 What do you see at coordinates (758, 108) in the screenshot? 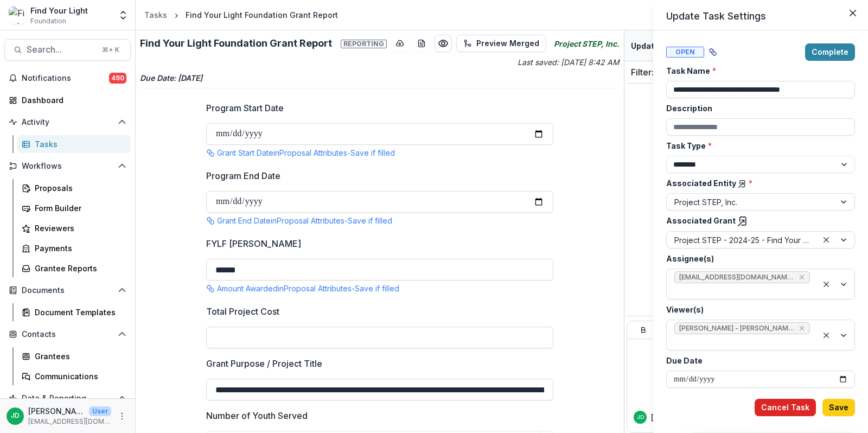
I see `label: Description` at bounding box center [758, 108].